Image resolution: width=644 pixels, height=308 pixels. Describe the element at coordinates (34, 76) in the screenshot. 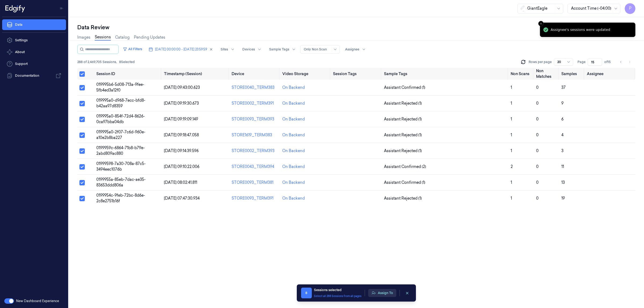

I see `a: Documentation` at that location.